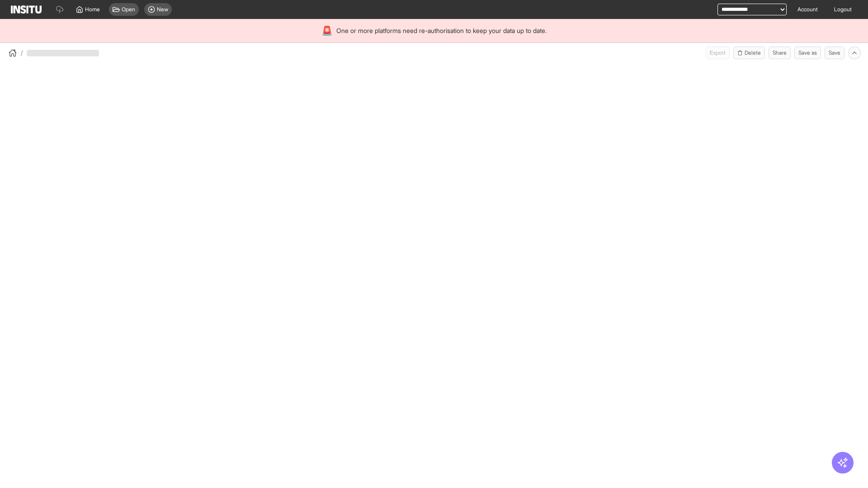  Describe the element at coordinates (717, 53) in the screenshot. I see `button: Export` at that location.